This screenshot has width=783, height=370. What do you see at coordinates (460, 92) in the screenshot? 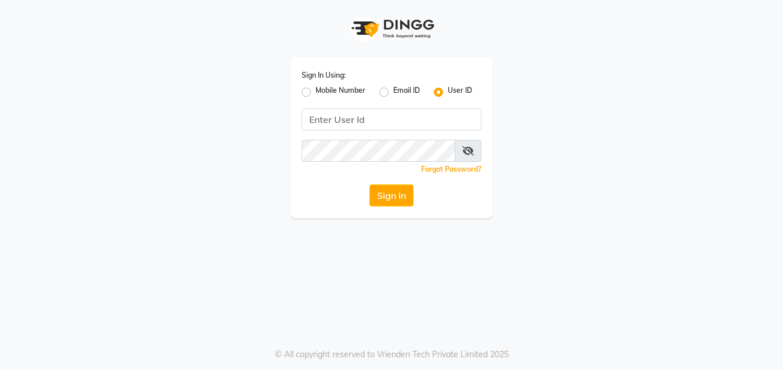
I see `label: User ID` at bounding box center [460, 92].